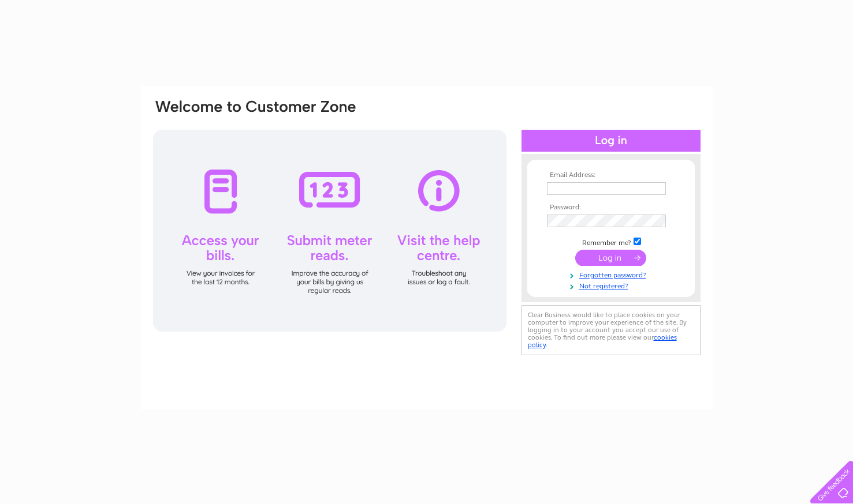  What do you see at coordinates (610, 258) in the screenshot?
I see `input: Submit` at bounding box center [610, 258].